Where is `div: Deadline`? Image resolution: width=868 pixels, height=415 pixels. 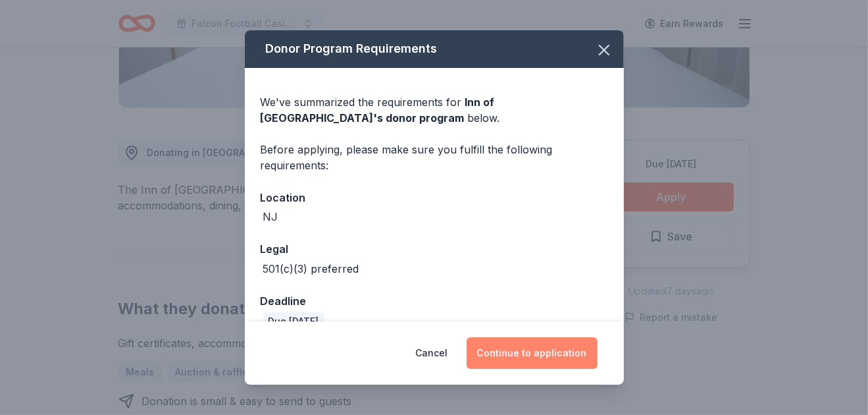 div: Deadline is located at coordinates (434, 301).